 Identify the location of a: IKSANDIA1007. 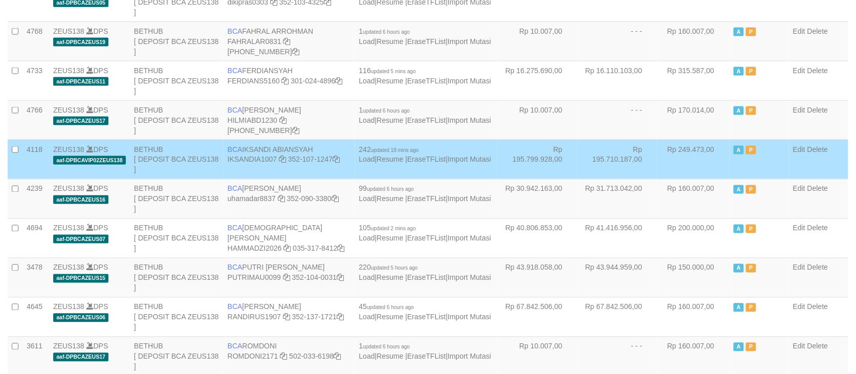
(252, 160).